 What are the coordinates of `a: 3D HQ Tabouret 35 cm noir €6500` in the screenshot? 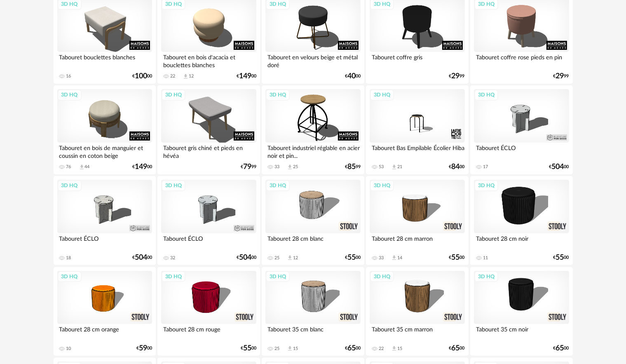 It's located at (521, 312).